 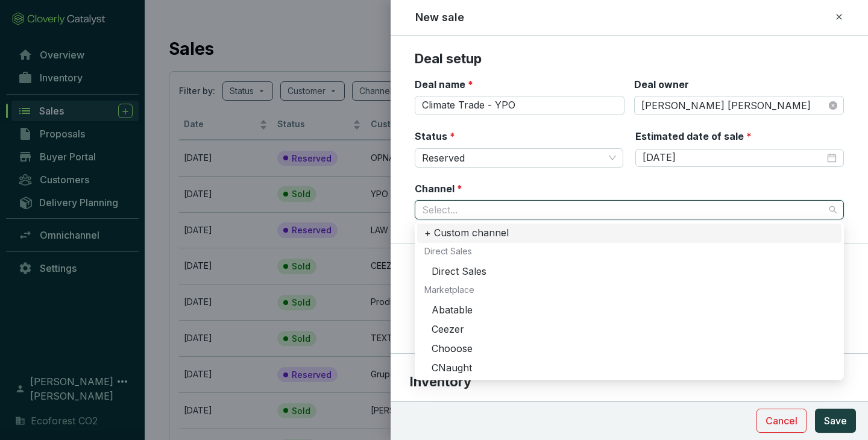 What do you see at coordinates (833, 105) in the screenshot?
I see `span: close-circle` at bounding box center [833, 105].